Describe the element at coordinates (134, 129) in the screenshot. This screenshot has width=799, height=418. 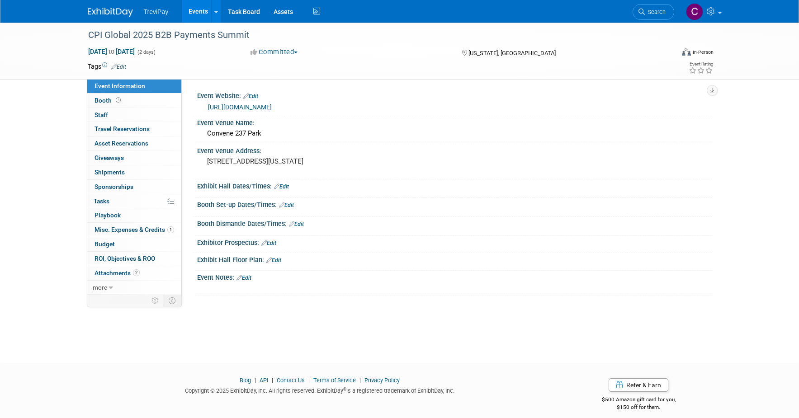
I see `a: Travel Reservations` at that location.